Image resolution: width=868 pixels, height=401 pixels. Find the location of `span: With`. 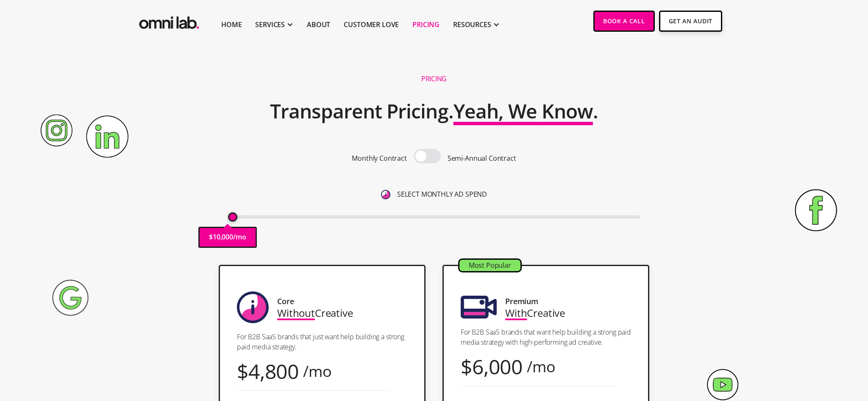

span: With is located at coordinates (516, 313).